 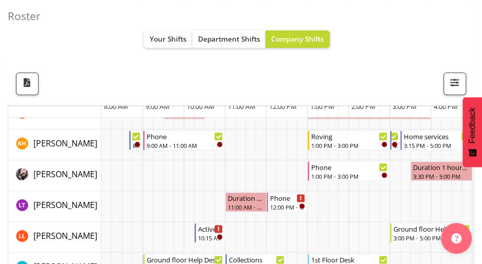 I want to click on span: 3:00 PM, so click(x=404, y=106).